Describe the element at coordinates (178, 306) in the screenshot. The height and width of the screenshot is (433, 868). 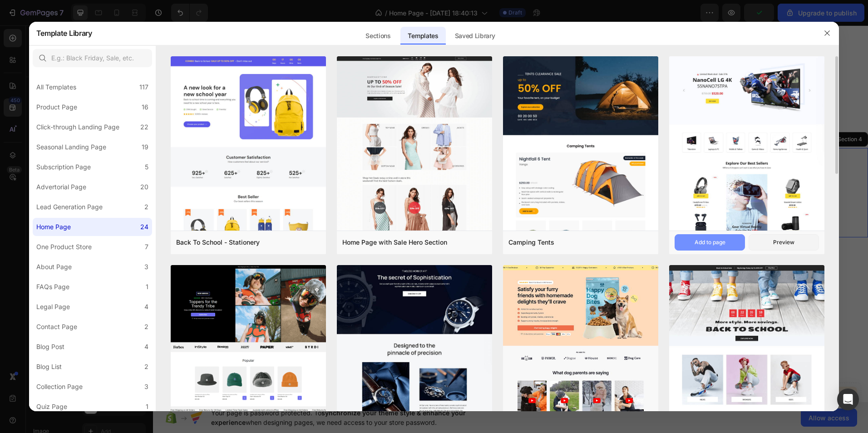
I see `button: Sync from Shopify` at that location.